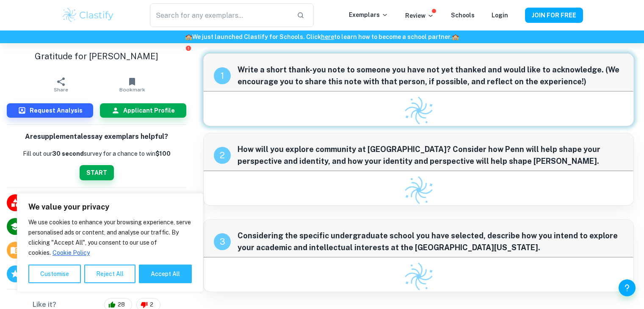 This screenshot has height=309, width=644. What do you see at coordinates (61, 85) in the screenshot?
I see `button: Share` at bounding box center [61, 85].